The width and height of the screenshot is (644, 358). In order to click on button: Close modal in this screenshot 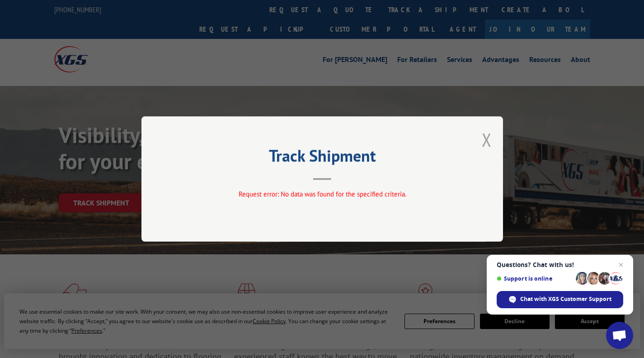, I will do `click(487, 139)`.